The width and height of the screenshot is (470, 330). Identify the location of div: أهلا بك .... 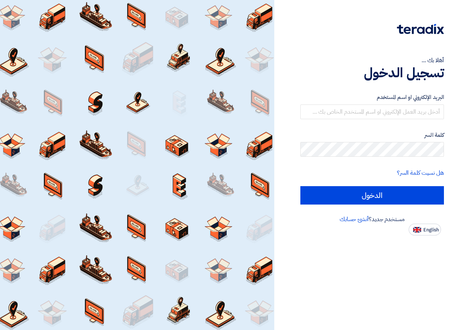
(372, 60).